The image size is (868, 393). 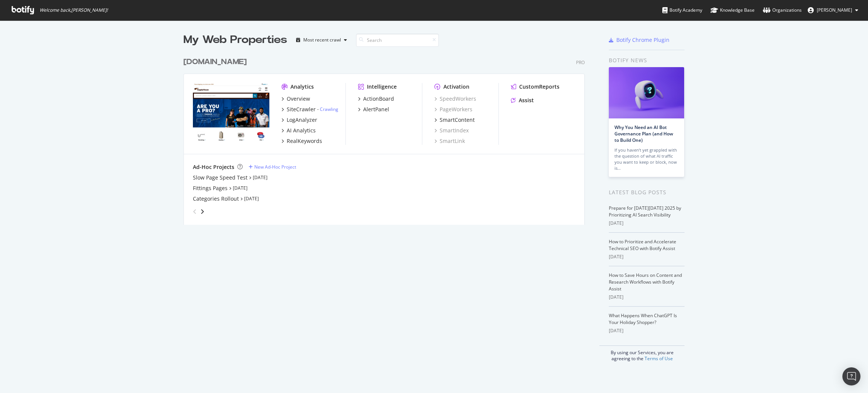 I want to click on div: SiteCrawler, so click(x=300, y=109).